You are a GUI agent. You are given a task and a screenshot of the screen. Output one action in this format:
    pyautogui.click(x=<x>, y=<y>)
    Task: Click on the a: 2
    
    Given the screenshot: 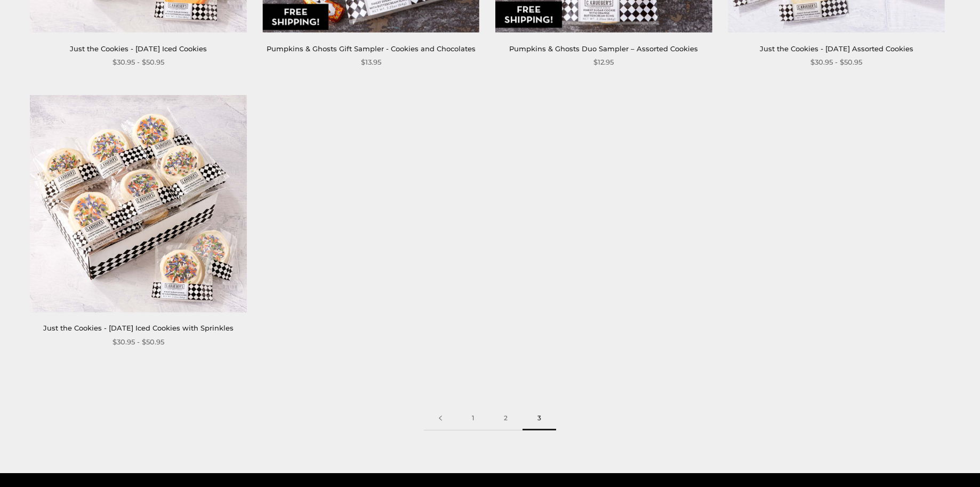 What is the action you would take?
    pyautogui.click(x=505, y=418)
    